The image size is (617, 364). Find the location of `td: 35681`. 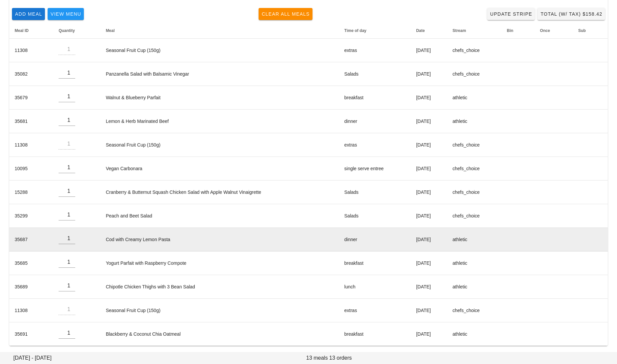

td: 35681 is located at coordinates (31, 121).